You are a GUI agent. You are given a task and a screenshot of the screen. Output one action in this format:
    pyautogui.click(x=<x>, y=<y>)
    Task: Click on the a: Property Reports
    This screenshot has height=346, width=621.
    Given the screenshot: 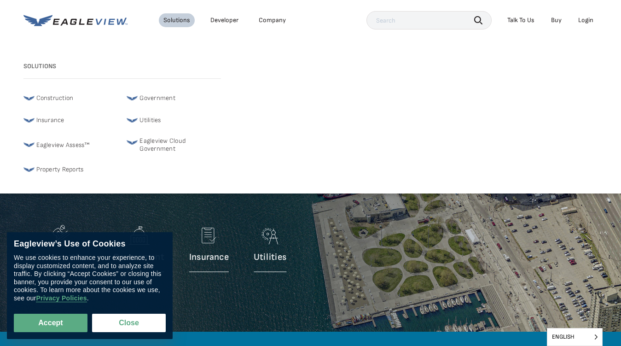 What is the action you would take?
    pyautogui.click(x=70, y=169)
    